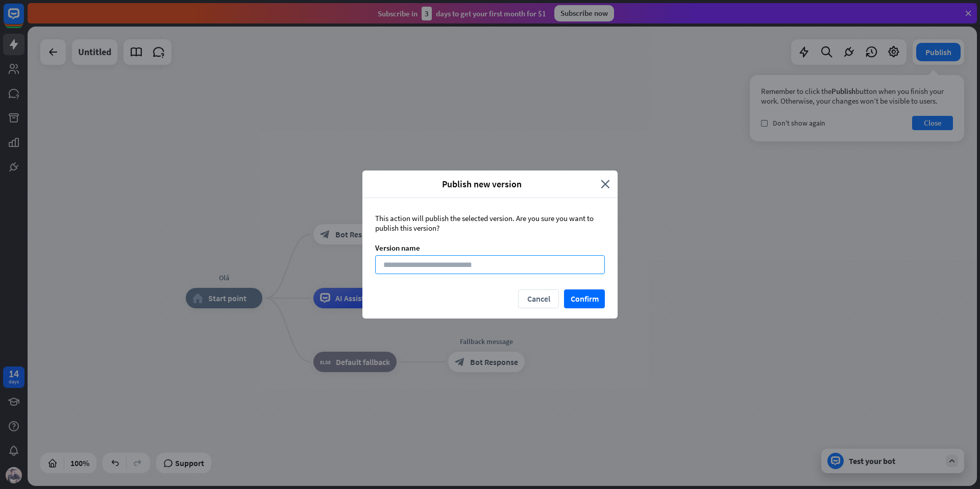 The height and width of the screenshot is (489, 980). Describe the element at coordinates (23, 19) in the screenshot. I see `button: Open LiveChat chat widget` at that location.